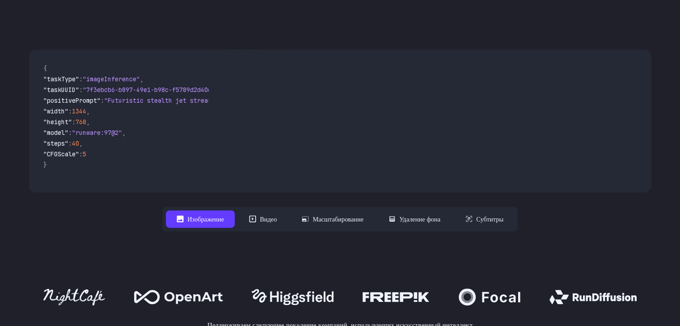 The height and width of the screenshot is (326, 680). What do you see at coordinates (151, 90) in the screenshot?
I see `span: "7f3ebcb6-b897-49e1-b98c-f5789d2d40d7"` at bounding box center [151, 90].